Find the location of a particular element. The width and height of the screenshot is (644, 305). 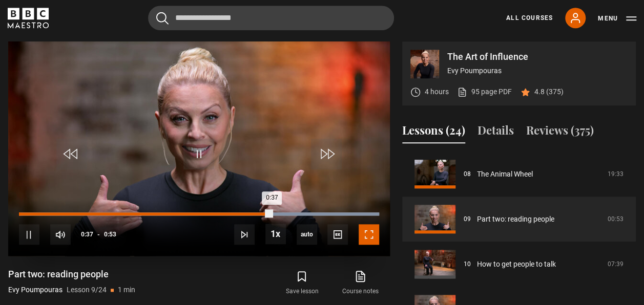

button: Reviews (375) is located at coordinates (560, 132).